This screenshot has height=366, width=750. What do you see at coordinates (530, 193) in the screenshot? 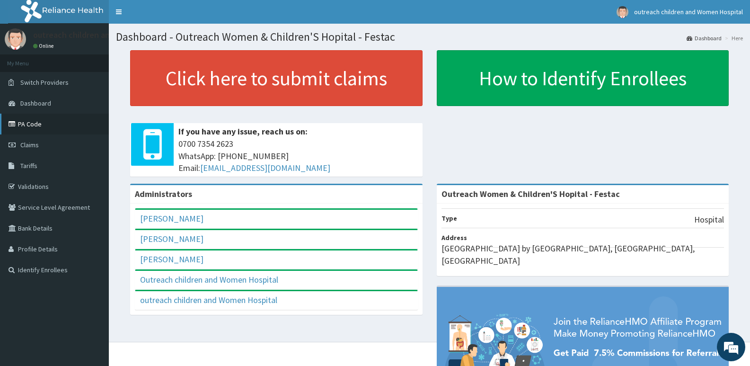
I see `strong: Outreach Women & Children'S Hopital - Festac` at bounding box center [530, 193].